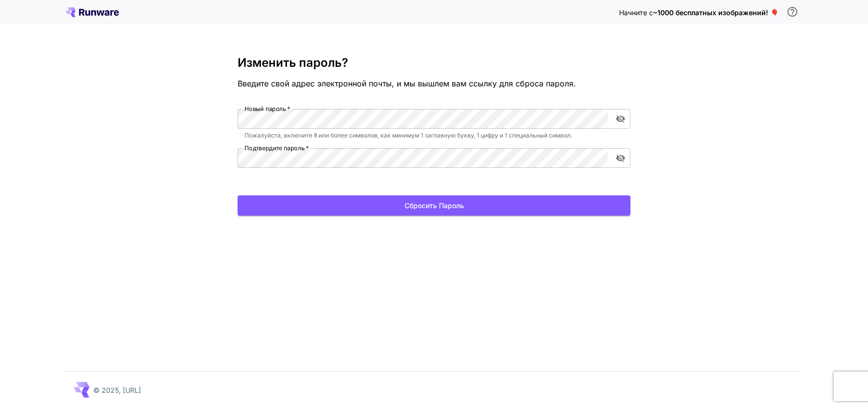  I want to click on font: Введите свой адрес электронной почты, и мы вышлем вам ссылку для сброса пароля., so click(407, 84).